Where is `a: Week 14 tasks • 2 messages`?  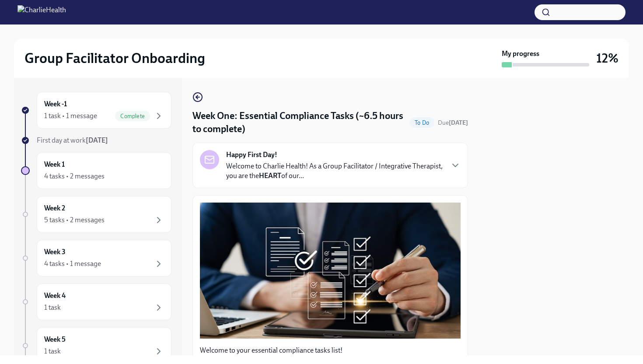 a: Week 14 tasks • 2 messages is located at coordinates (96, 171).